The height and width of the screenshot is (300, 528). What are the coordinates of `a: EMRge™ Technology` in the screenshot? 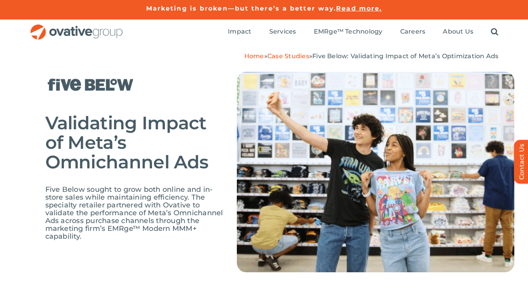 It's located at (348, 32).